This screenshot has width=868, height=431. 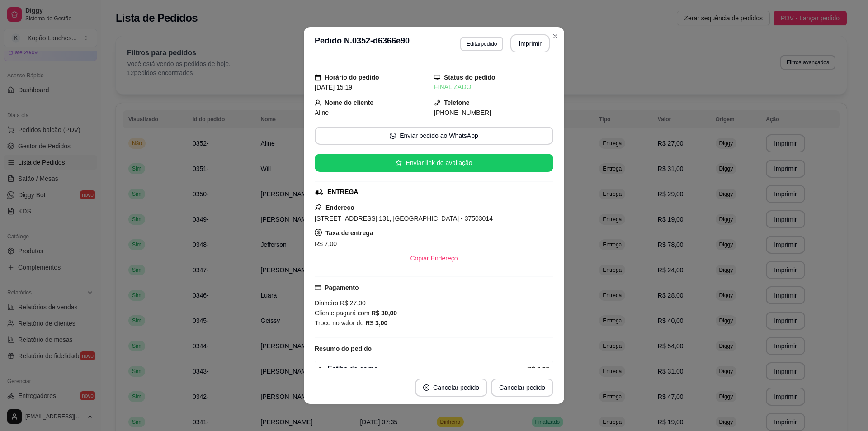 I want to click on span: dollar, so click(x=318, y=232).